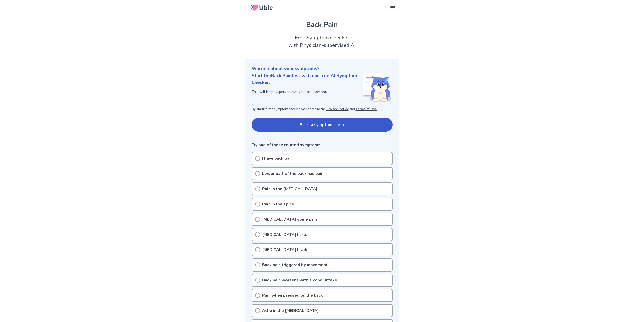 The width and height of the screenshot is (644, 322). I want to click on p: Pain in the spine, so click(278, 204).